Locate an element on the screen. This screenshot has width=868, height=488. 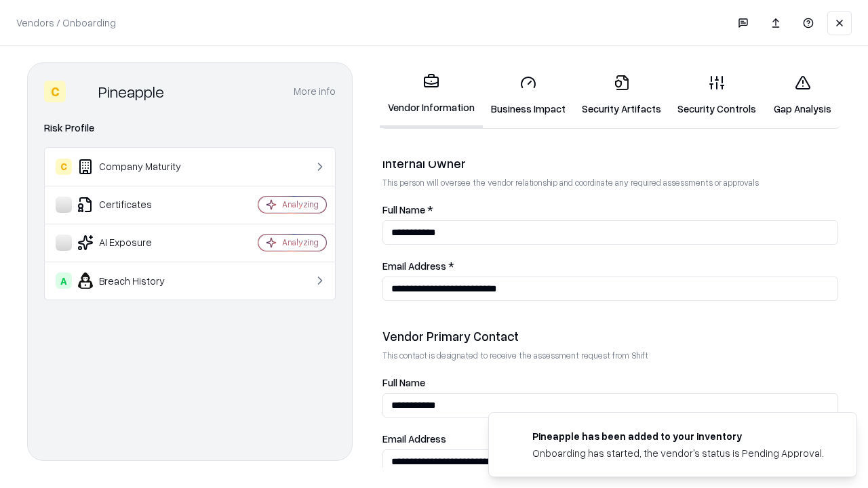
a: Gap Analysis is located at coordinates (802, 95).